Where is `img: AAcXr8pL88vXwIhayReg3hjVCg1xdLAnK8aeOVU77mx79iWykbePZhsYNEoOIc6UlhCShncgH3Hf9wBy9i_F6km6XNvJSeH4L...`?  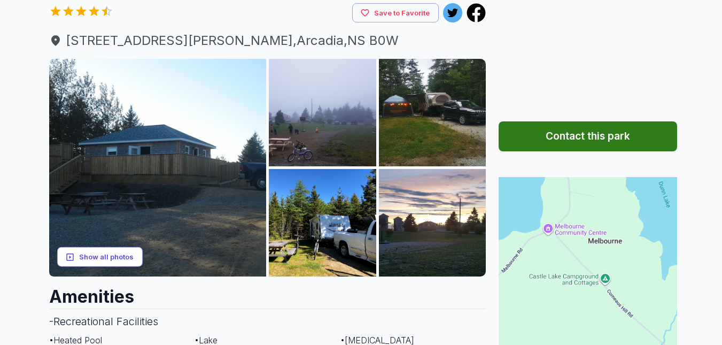
img: AAcXr8pL88vXwIhayReg3hjVCg1xdLAnK8aeOVU77mx79iWykbePZhsYNEoOIc6UlhCShncgH3Hf9wBy9i_F6km6XNvJSeH4L... is located at coordinates (322, 222).